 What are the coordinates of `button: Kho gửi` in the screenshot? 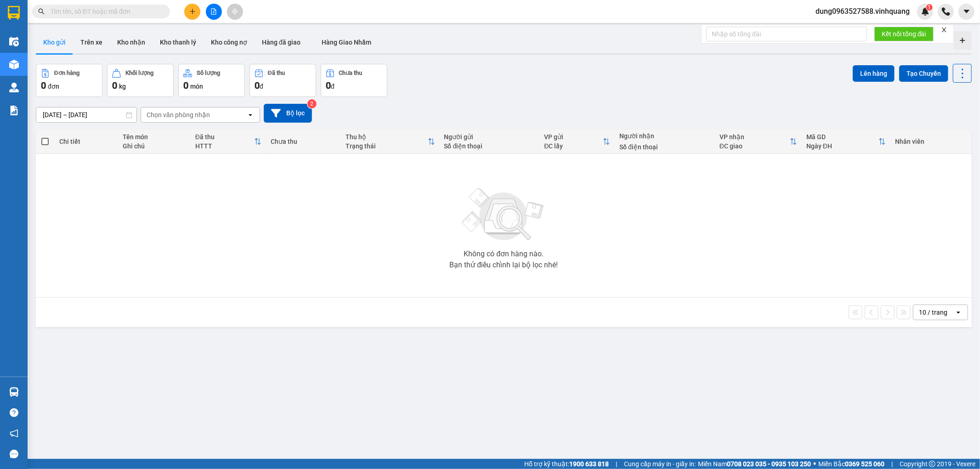 It's located at (54, 42).